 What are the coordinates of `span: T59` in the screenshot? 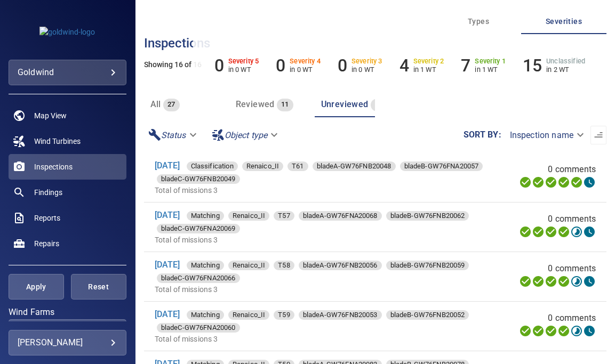 It's located at (284, 315).